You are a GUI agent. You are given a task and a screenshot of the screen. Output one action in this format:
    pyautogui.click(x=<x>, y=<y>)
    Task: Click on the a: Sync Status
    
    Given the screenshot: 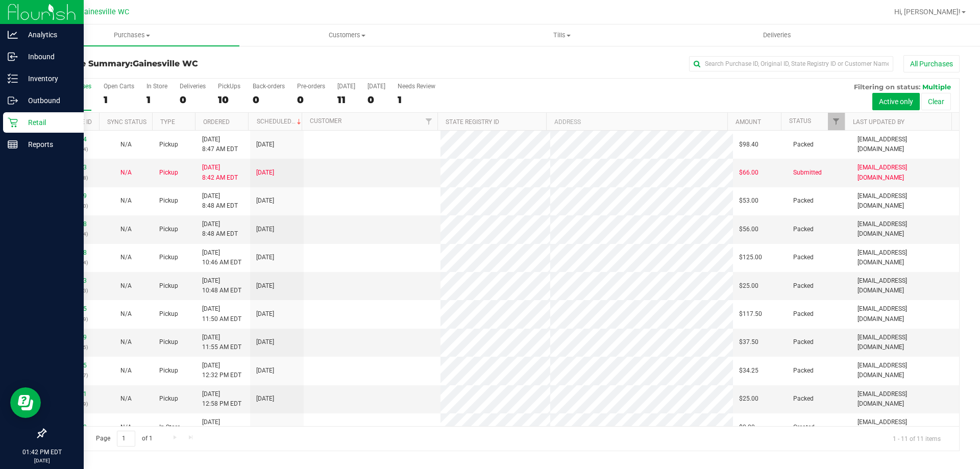 What is the action you would take?
    pyautogui.click(x=127, y=122)
    